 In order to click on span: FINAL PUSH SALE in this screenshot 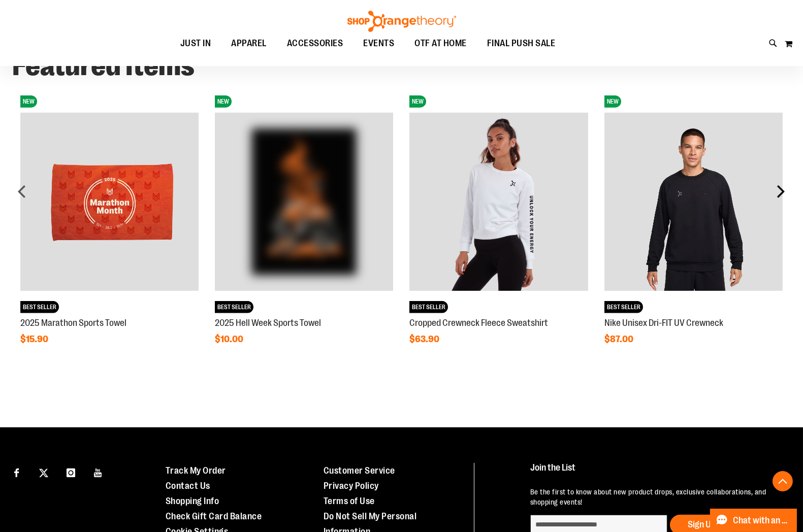, I will do `click(521, 43)`.